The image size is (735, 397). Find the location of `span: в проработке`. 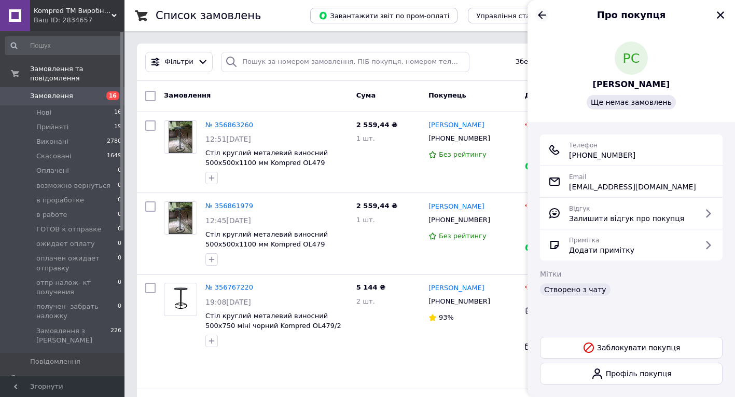

span: в проработке is located at coordinates (60, 200).